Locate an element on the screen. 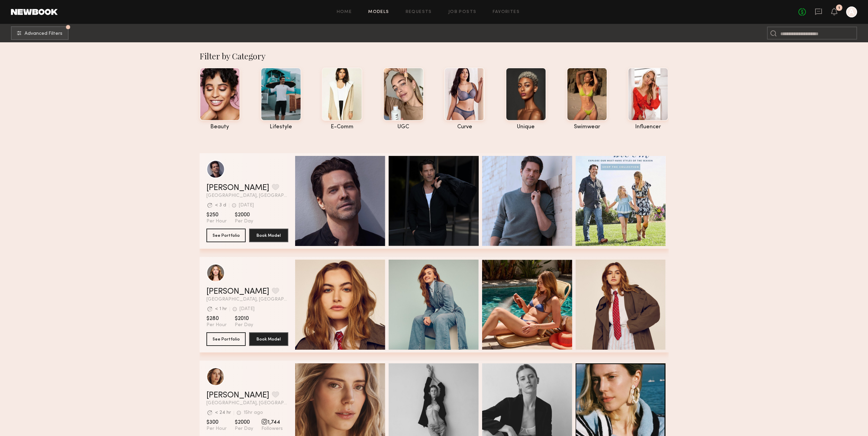 This screenshot has width=868, height=436. div: influencer is located at coordinates (648, 127).